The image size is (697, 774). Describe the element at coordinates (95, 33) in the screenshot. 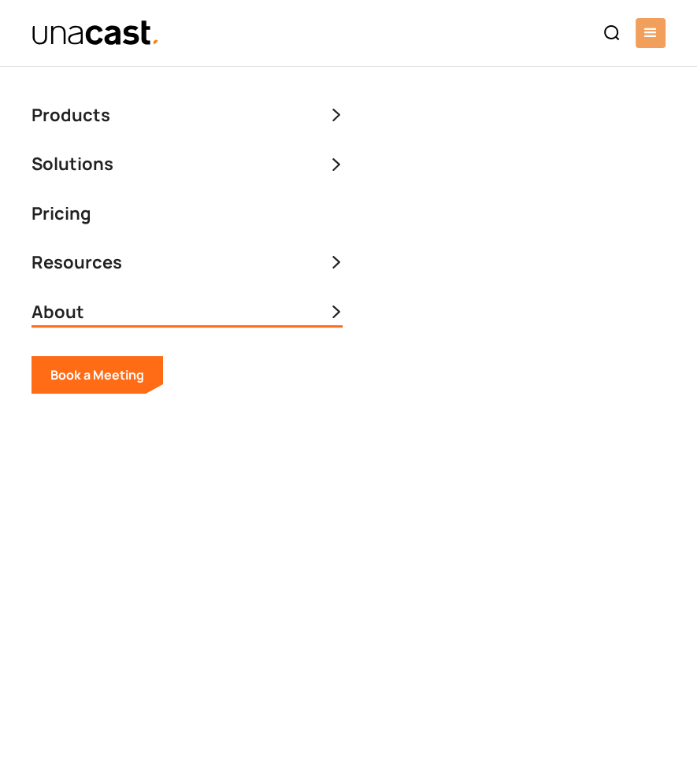

I see `a: home` at that location.